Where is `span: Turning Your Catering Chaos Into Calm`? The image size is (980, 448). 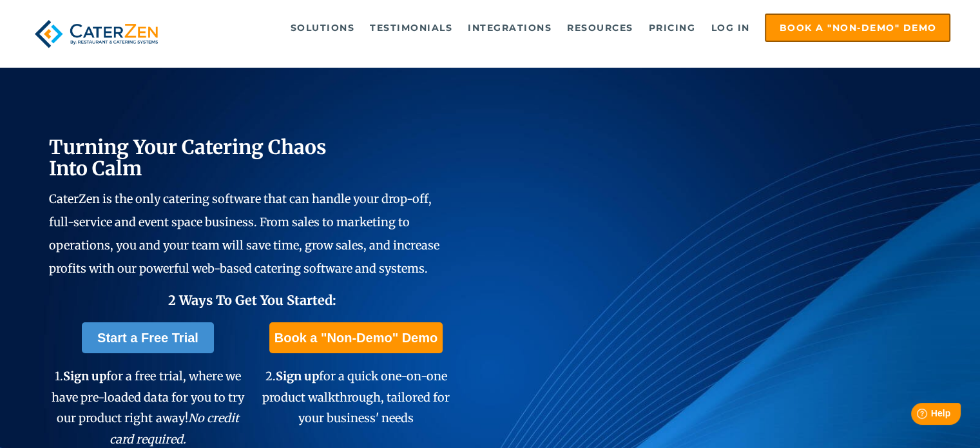 span: Turning Your Catering Chaos Into Calm is located at coordinates (188, 158).